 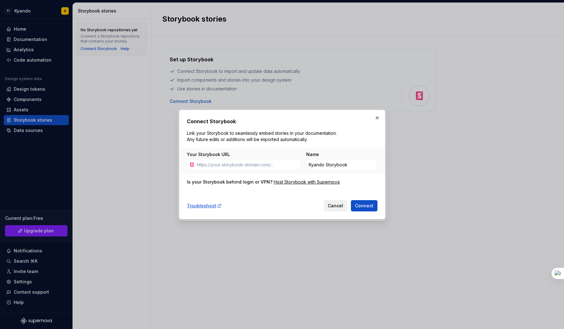 I want to click on p: Link your Storybook to seamlessly embed stories in your documentation. Any future edits or additi..., so click(x=263, y=136).